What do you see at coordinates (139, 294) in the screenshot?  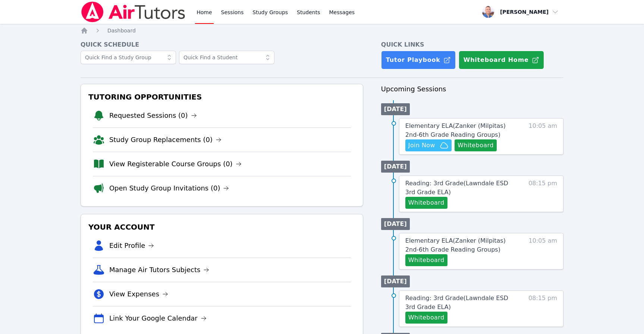 I see `a: View Expenses` at bounding box center [139, 294].